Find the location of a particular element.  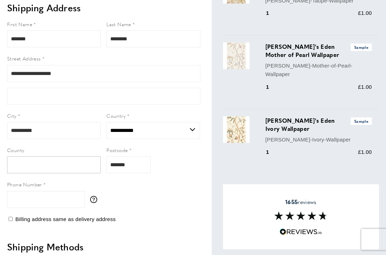

h2: Shipping Address is located at coordinates (103, 8).